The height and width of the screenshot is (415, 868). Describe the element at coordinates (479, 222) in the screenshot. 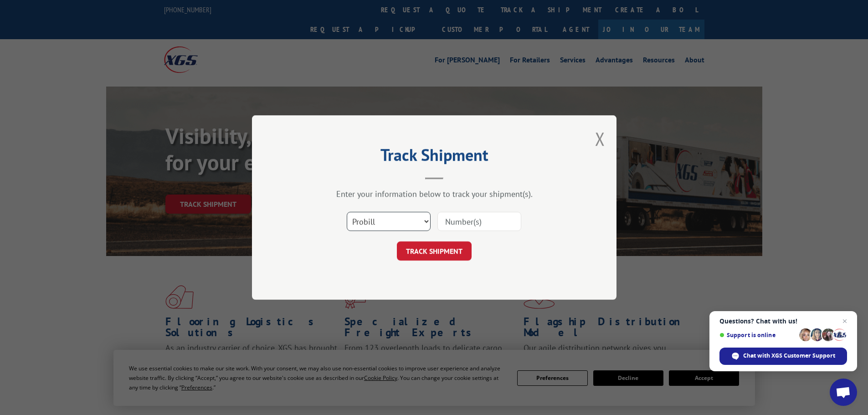

I see `input: Number(s)` at that location.